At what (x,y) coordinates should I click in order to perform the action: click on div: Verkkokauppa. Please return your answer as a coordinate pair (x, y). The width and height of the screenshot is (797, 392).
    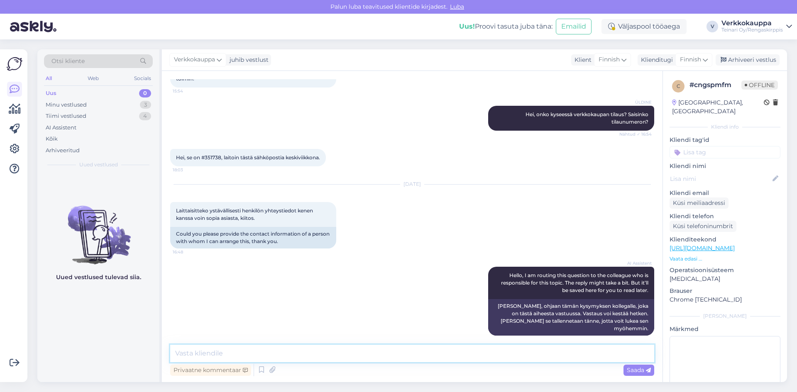
    Looking at the image, I should click on (752, 23).